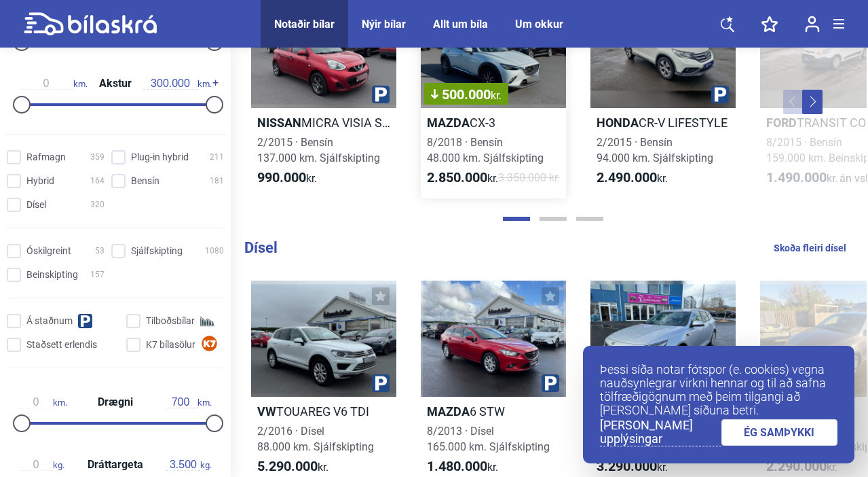 Image resolution: width=868 pixels, height=477 pixels. Describe the element at coordinates (49, 250) in the screenshot. I see `span: Óskilgreint` at that location.